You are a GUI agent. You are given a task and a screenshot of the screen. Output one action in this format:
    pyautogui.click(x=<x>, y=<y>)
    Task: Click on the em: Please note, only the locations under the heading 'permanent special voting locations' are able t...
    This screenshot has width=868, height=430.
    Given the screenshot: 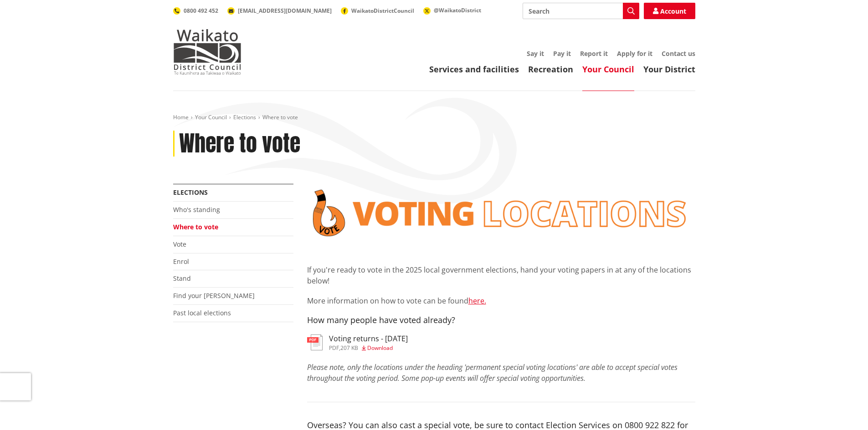 What is the action you would take?
    pyautogui.click(x=492, y=373)
    